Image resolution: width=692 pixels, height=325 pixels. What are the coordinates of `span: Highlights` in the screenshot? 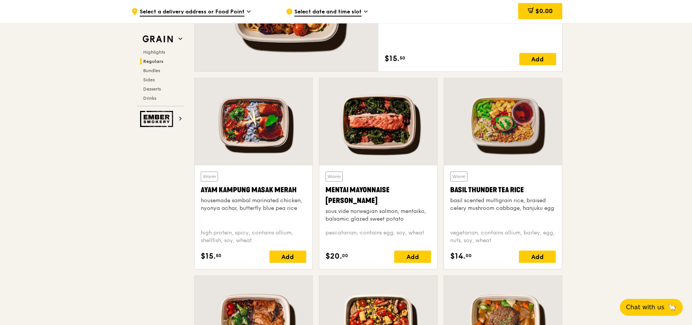 It's located at (154, 52).